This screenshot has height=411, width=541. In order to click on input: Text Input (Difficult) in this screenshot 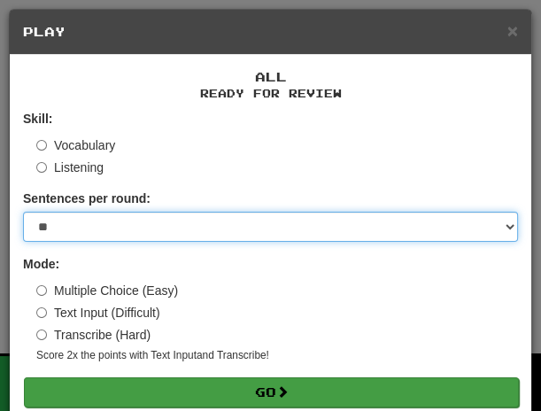, I will do `click(42, 313)`.